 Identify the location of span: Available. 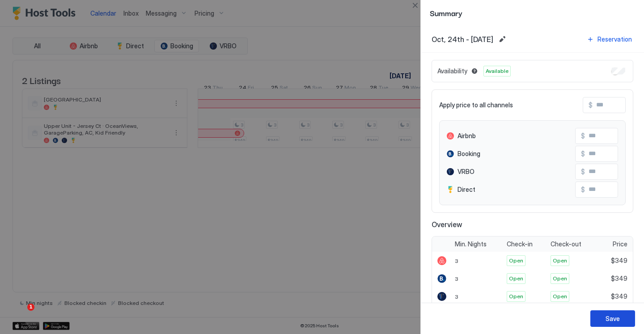
(496, 71).